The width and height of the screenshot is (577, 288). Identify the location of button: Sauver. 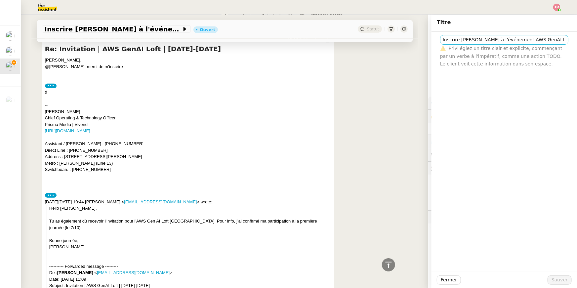
(559, 280).